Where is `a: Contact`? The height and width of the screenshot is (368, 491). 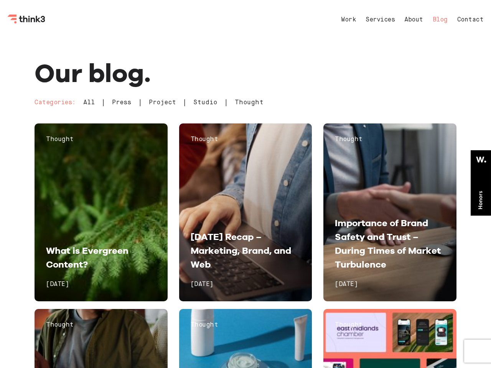 a: Contact is located at coordinates (470, 20).